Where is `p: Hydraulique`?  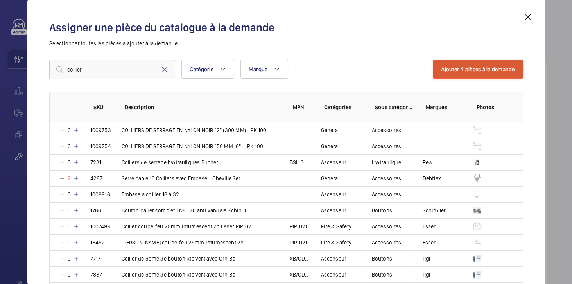
p: Hydraulique is located at coordinates (387, 162).